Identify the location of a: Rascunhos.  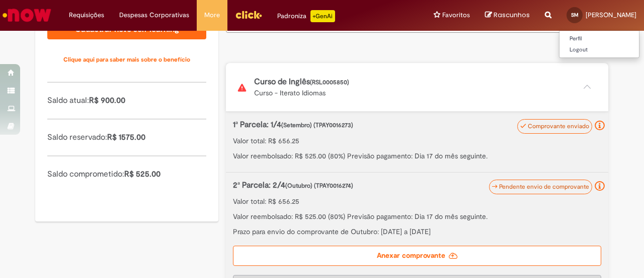
(507, 15).